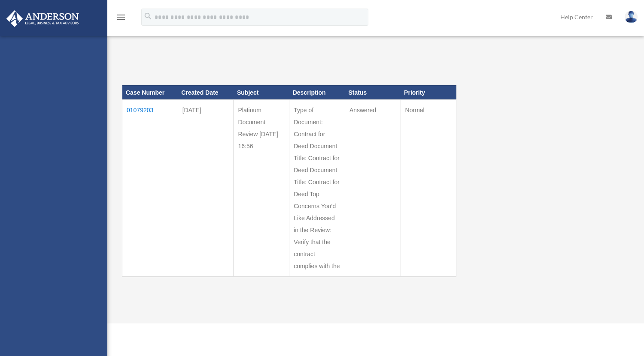  I want to click on th: Description, so click(317, 93).